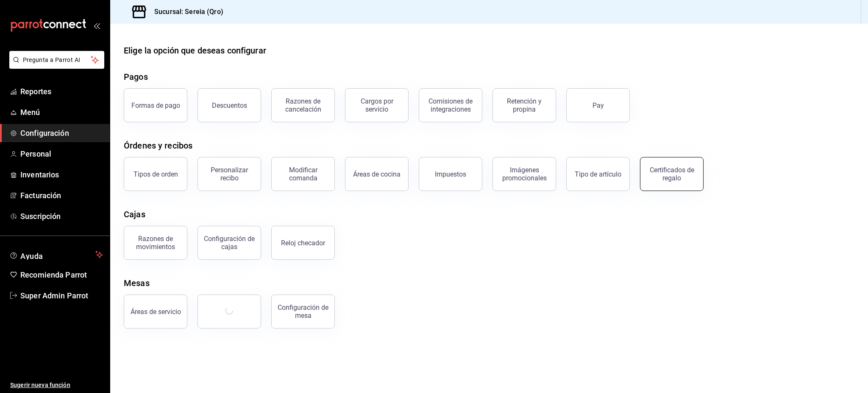  Describe the element at coordinates (303, 243) in the screenshot. I see `button: Reloj checador` at that location.